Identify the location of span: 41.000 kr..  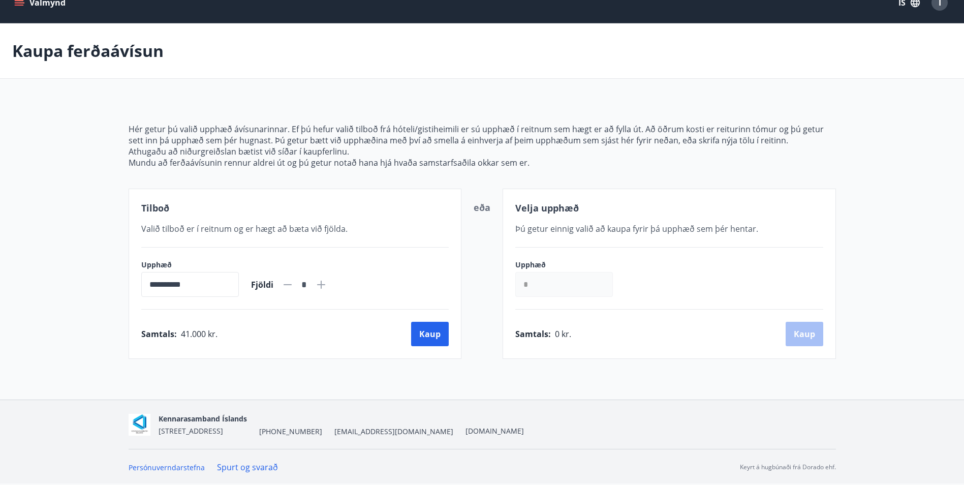
(199, 334).